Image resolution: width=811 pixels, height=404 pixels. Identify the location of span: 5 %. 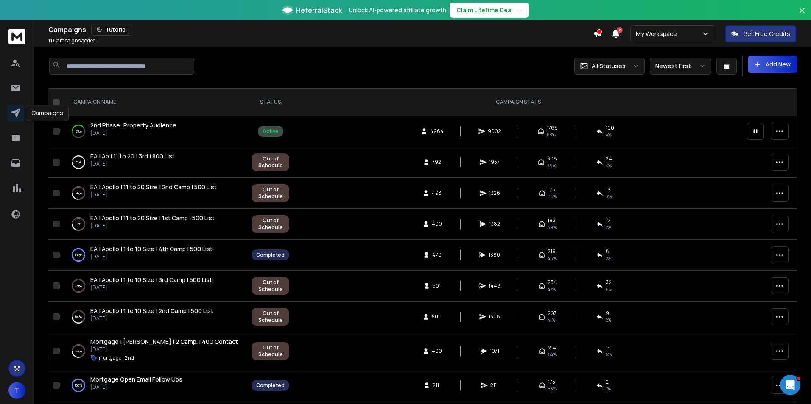
(608, 355).